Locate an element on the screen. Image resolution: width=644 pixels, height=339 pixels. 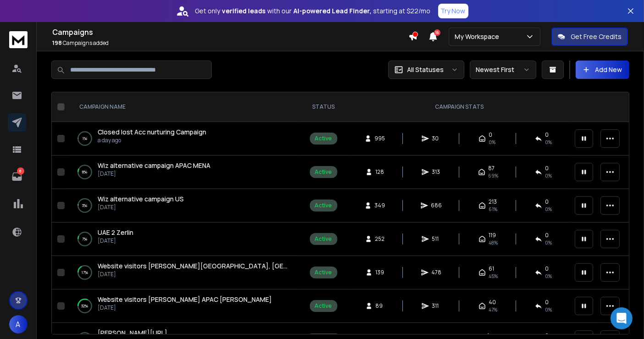
button: Add New is located at coordinates (602, 70).